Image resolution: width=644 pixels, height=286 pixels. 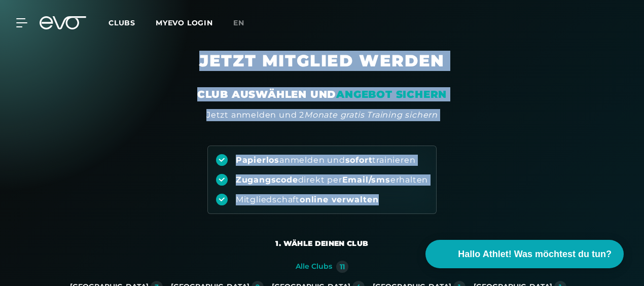 I want to click on em: ANGEBOT SICHERN, so click(x=392, y=95).